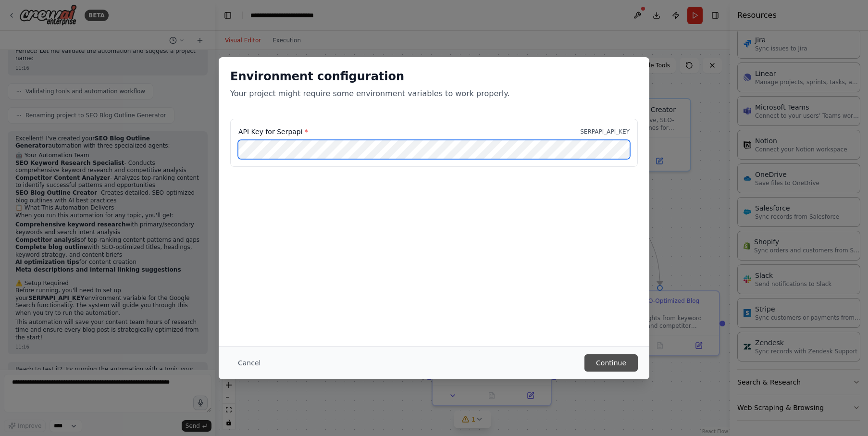 The width and height of the screenshot is (868, 436). What do you see at coordinates (611, 363) in the screenshot?
I see `button: Continue` at bounding box center [611, 363].